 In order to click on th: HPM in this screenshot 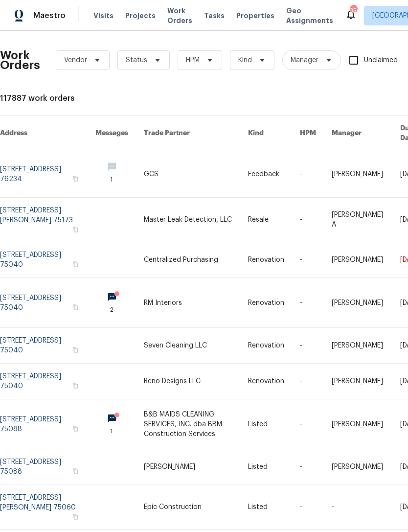, I will do `click(308, 133)`.